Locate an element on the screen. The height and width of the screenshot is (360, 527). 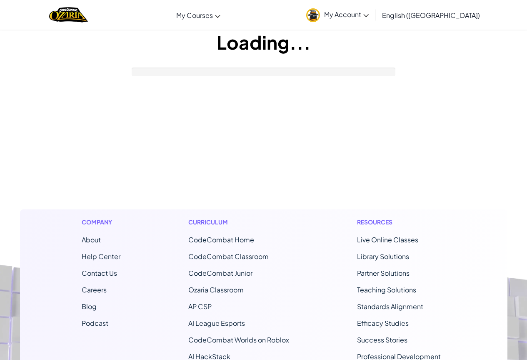
a: Standards Alignment is located at coordinates (390, 306).